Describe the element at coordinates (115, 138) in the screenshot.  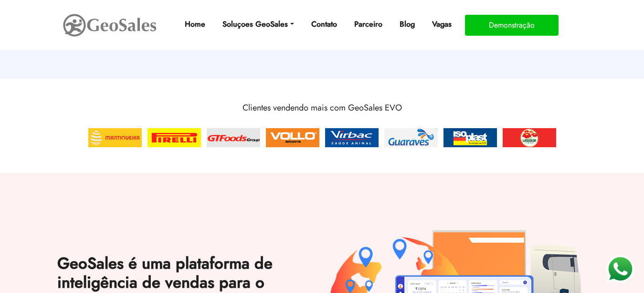
I see `img: Mantiqueira` at that location.